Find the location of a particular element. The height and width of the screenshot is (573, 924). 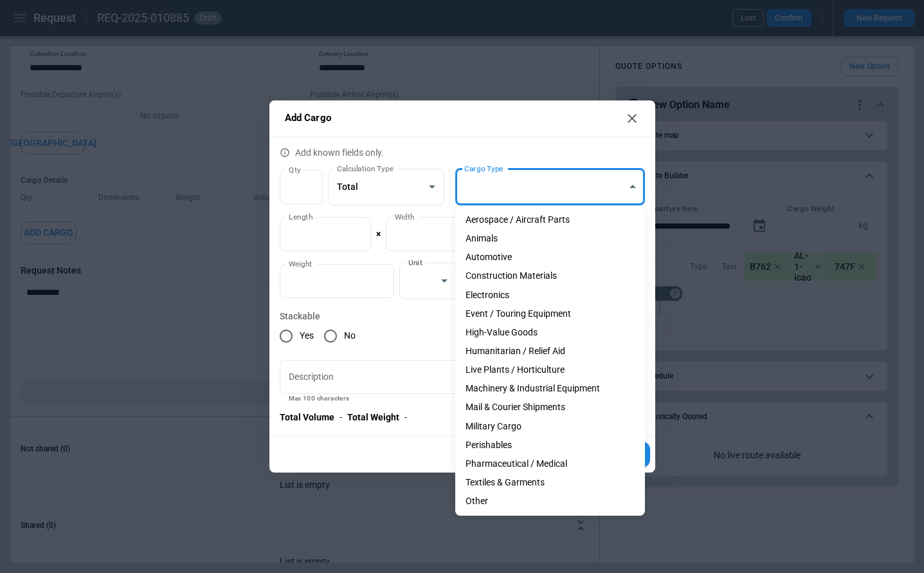

li: Textiles & Garments is located at coordinates (550, 482).